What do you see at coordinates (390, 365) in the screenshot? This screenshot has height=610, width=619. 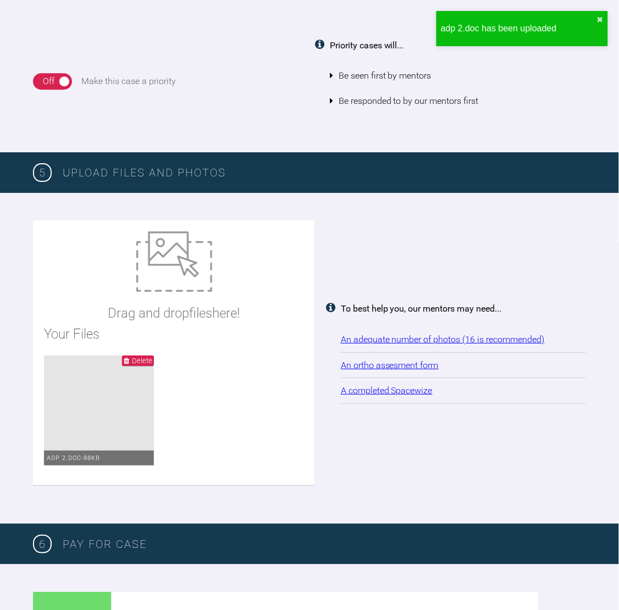 I see `a: An ortho assesment form` at bounding box center [390, 365].